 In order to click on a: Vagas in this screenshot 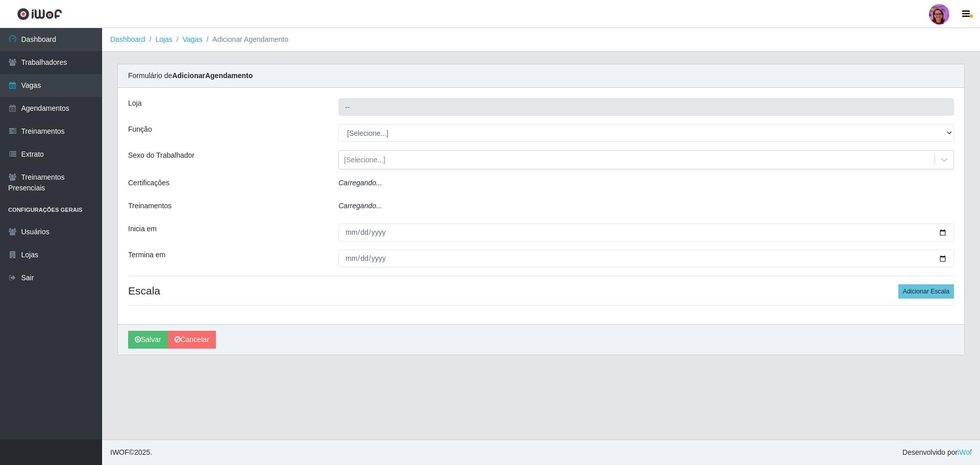, I will do `click(193, 40)`.